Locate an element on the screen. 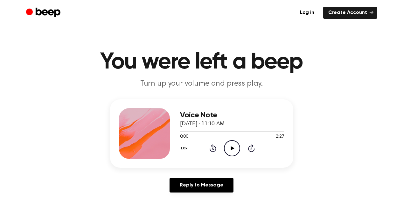 Image resolution: width=403 pixels, height=222 pixels. a: Beep is located at coordinates (44, 13).